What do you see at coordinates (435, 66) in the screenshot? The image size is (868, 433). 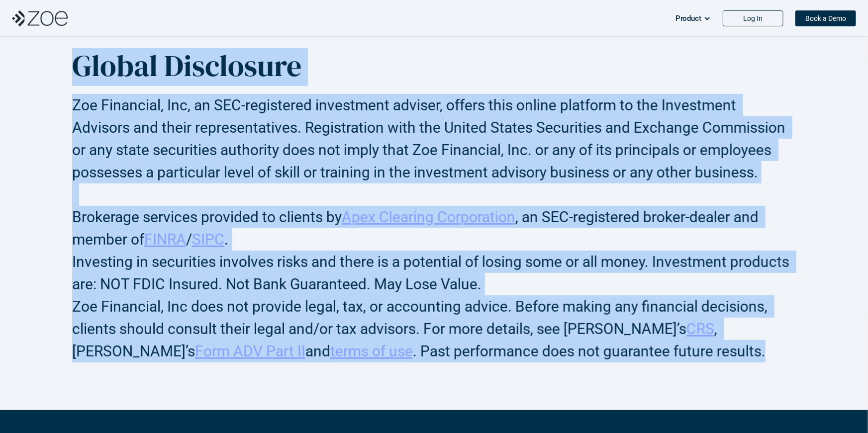 I see `h1: Global Disclosure` at bounding box center [435, 66].